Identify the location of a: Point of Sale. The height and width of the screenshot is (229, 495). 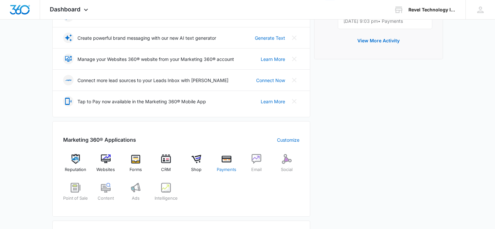
(76, 194).